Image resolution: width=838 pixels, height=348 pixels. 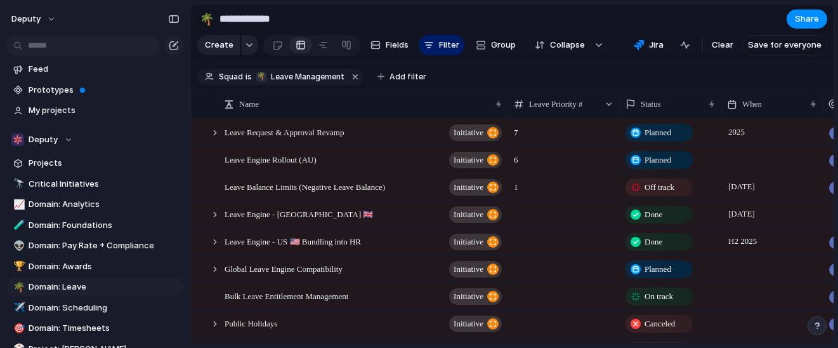 What do you see at coordinates (95, 163) in the screenshot?
I see `a: Projects` at bounding box center [95, 163].